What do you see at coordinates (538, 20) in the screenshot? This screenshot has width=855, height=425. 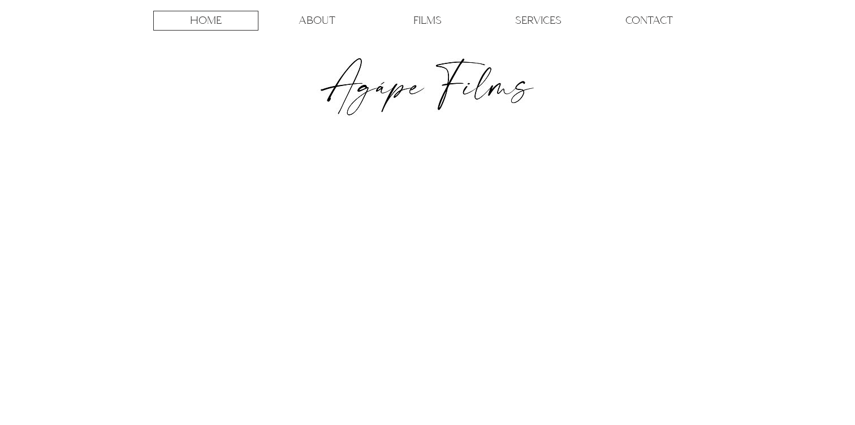 I see `p: SERVICES` at bounding box center [538, 20].